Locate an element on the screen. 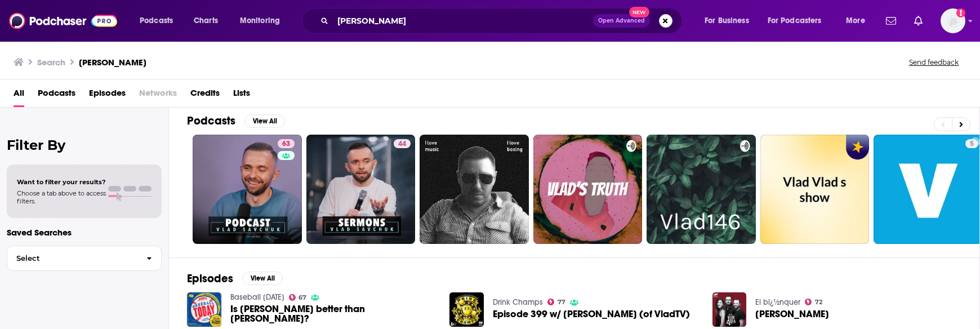 This screenshot has height=329, width=980. p: Saved Searches is located at coordinates (84, 232).